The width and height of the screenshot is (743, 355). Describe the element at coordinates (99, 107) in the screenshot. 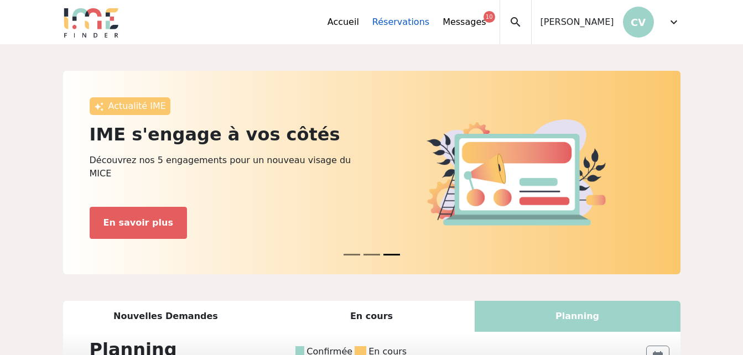

I see `img: awesome.png` at that location.